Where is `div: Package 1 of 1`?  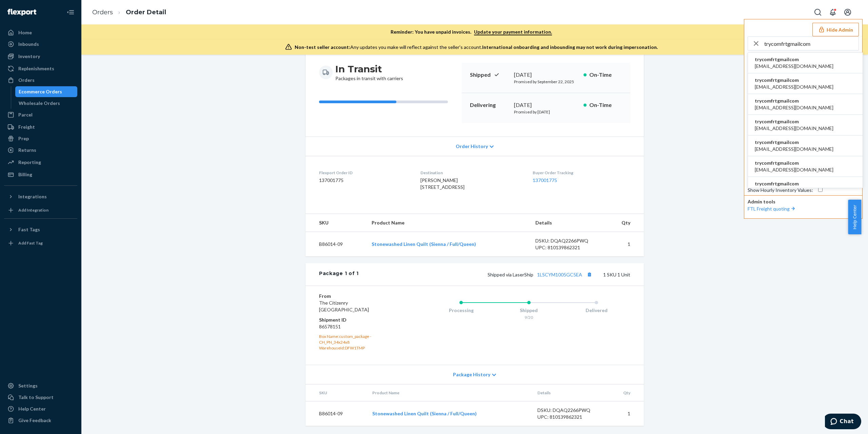 div: Package 1 of 1 is located at coordinates (339, 275).